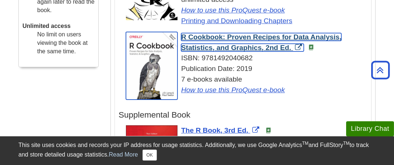 Image resolution: width=394 pixels, height=165 pixels. What do you see at coordinates (247, 58) in the screenshot?
I see `div: ISBN: 9781492040682` at bounding box center [247, 58].